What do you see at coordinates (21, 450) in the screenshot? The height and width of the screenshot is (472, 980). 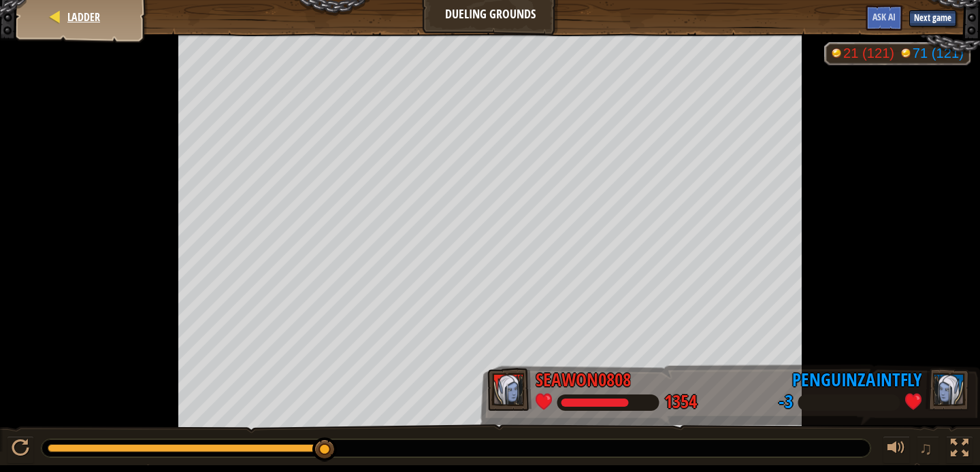 I see `button: ⌘ + P: Play` at bounding box center [21, 450].